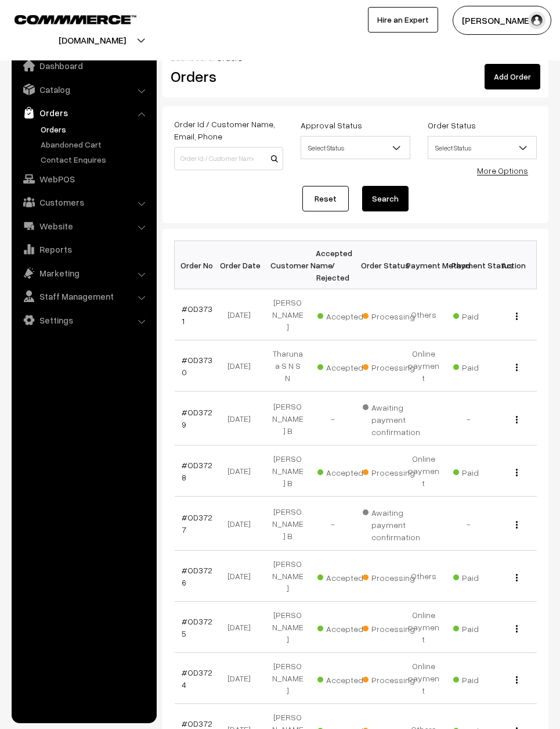  Describe the element at coordinates (197, 418) in the screenshot. I see `a: #OD3729` at that location.